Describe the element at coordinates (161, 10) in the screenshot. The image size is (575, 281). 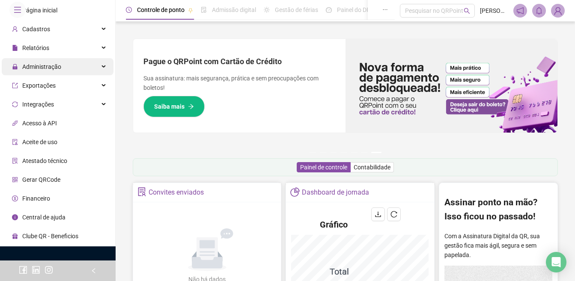
I see `span: Controle de ponto` at that location.